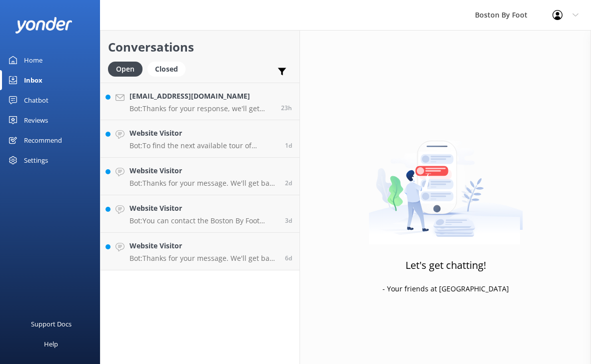 The width and height of the screenshot is (591, 364). What do you see at coordinates (36, 160) in the screenshot?
I see `div: Settings` at bounding box center [36, 160].